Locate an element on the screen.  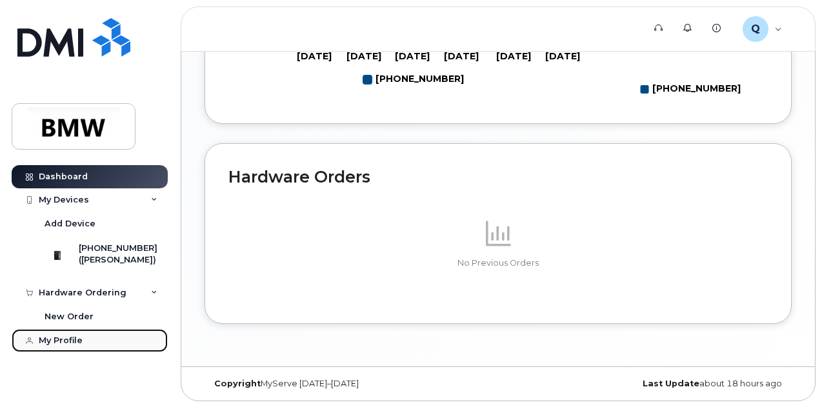
div: Q045588 is located at coordinates (762, 29).